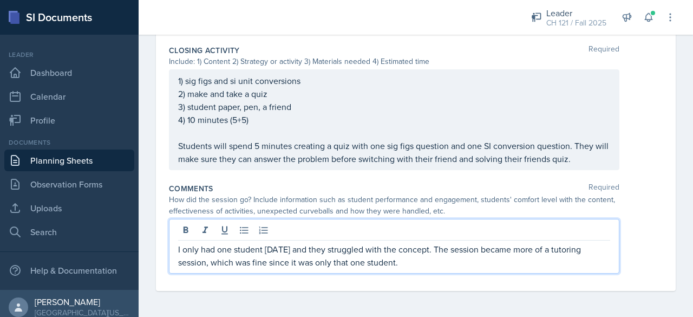 The image size is (693, 317). Describe the element at coordinates (394, 120) in the screenshot. I see `p: 4) 10 minutes (5+5)` at that location.